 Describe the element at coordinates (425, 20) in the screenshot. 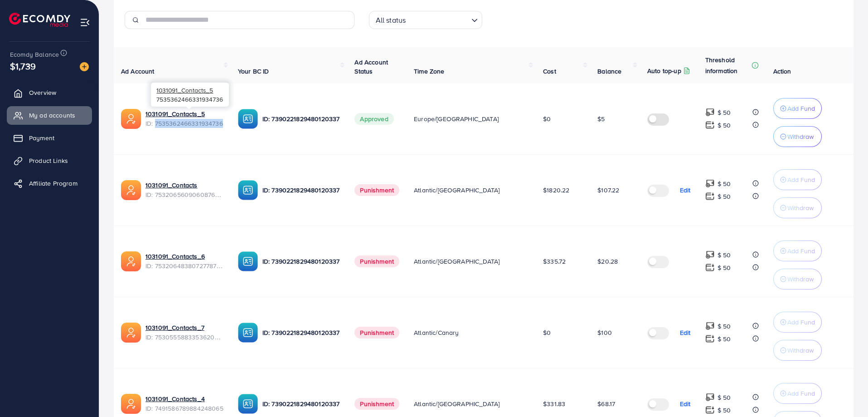

I see `div: Search for option` at that location.